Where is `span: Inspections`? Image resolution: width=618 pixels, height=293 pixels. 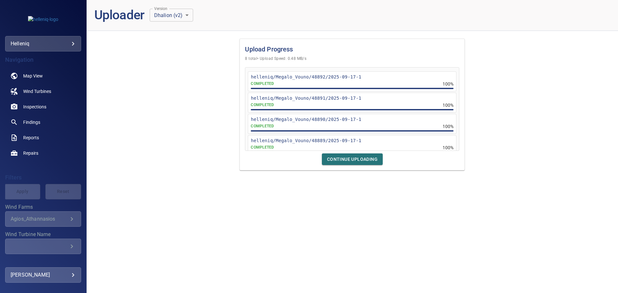 span: Inspections is located at coordinates (35, 107).